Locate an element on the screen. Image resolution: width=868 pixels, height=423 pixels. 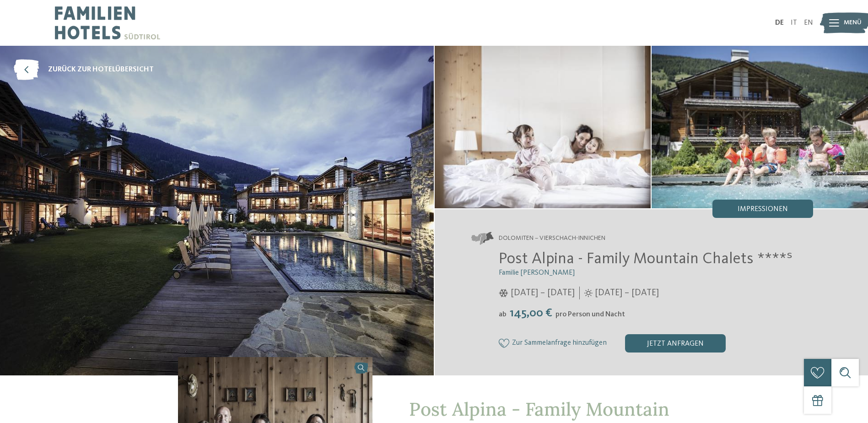
span: Impressionen is located at coordinates (763, 209).